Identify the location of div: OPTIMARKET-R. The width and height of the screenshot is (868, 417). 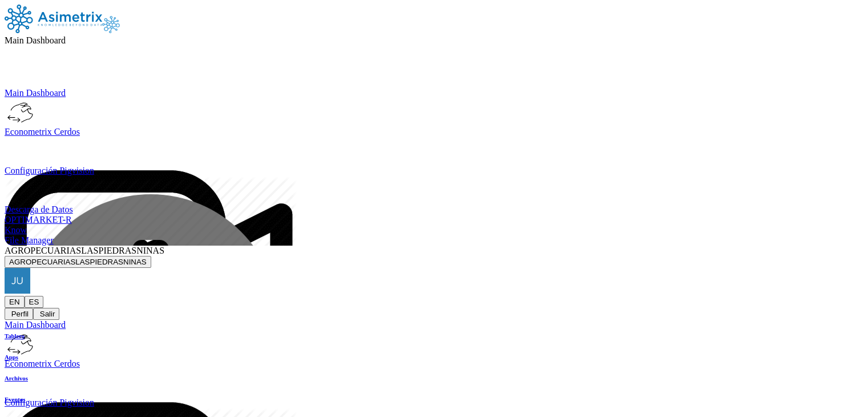
(434, 219).